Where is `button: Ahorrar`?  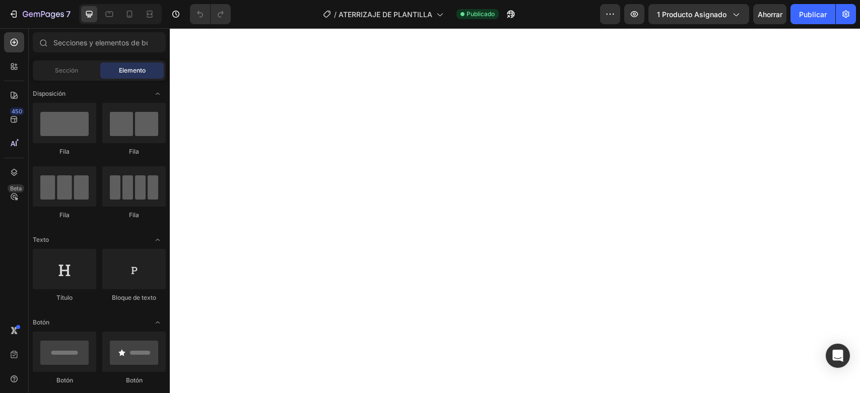 button: Ahorrar is located at coordinates (770, 14).